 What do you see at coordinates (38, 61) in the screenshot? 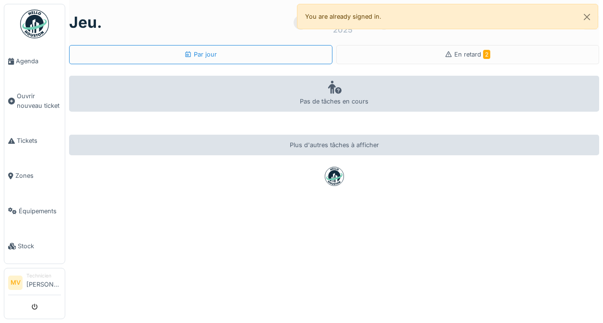
I see `span: Agenda` at bounding box center [38, 61].